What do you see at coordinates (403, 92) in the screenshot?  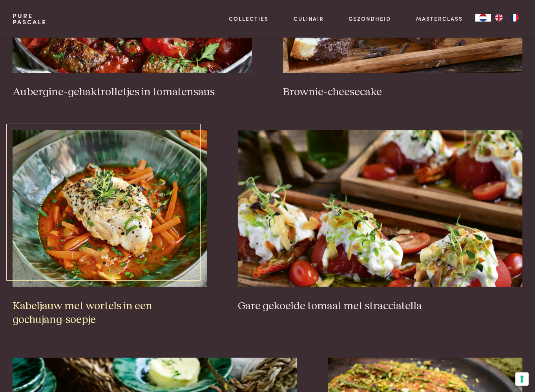 I see `h3: Brownie-cheesecake` at bounding box center [403, 92].